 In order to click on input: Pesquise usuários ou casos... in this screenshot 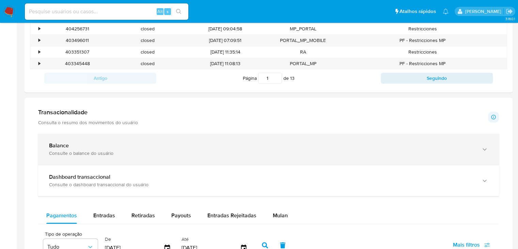, I will do `click(107, 12)`.